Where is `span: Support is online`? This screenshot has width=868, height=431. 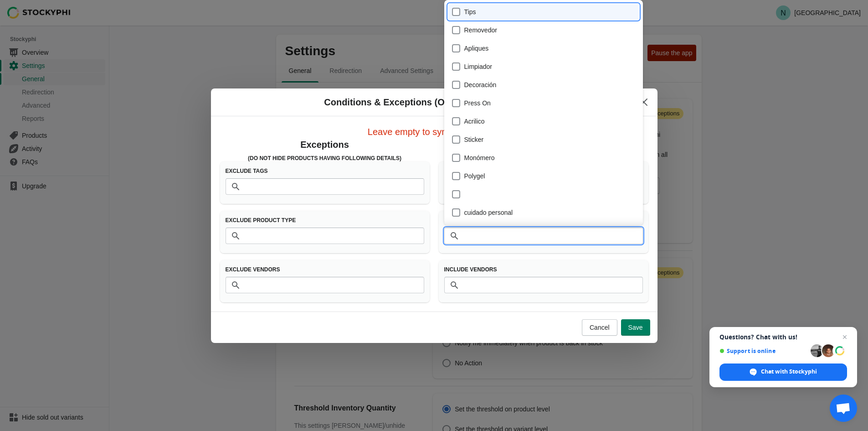
span: Support is online is located at coordinates (764, 351).